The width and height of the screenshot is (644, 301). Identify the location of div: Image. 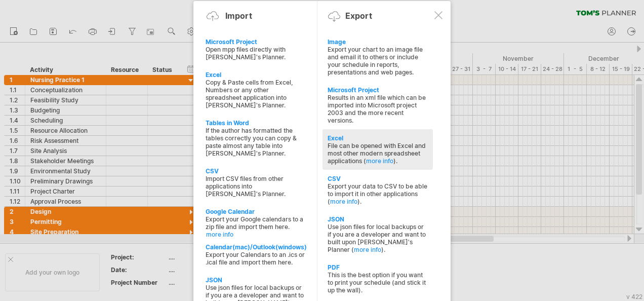
(377, 42).